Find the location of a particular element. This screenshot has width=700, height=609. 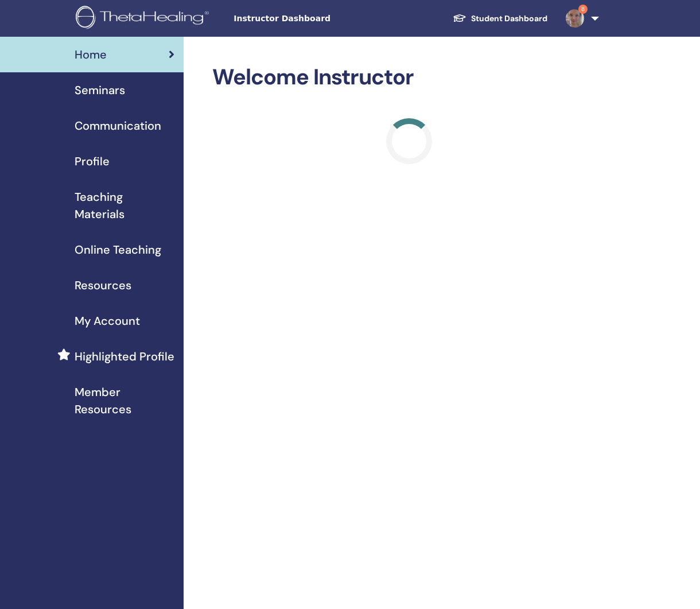

span: Online Teaching is located at coordinates (118, 250).